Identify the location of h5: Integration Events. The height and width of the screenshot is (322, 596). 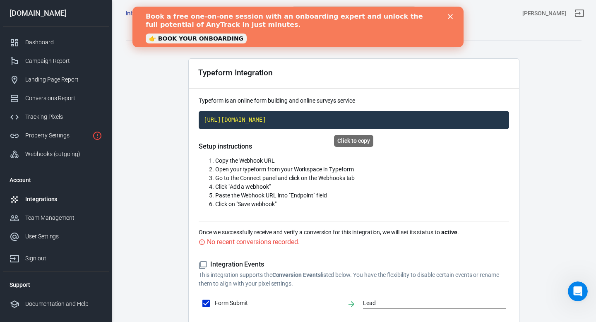
(354, 264).